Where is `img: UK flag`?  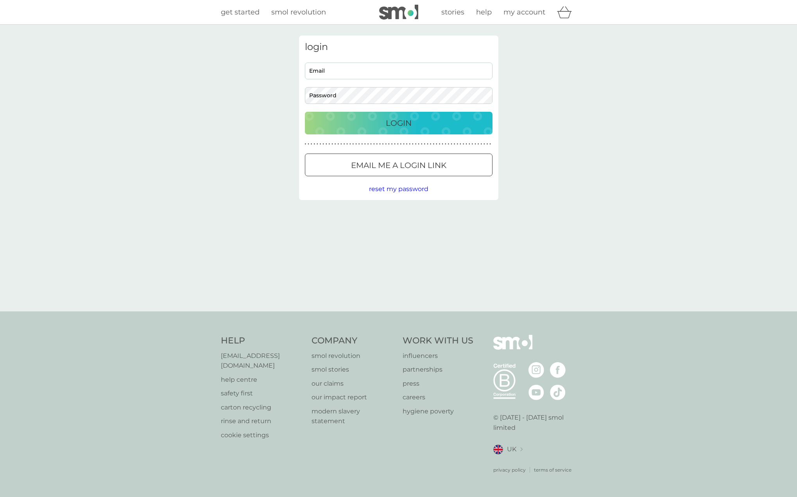
img: UK flag is located at coordinates (498, 450).